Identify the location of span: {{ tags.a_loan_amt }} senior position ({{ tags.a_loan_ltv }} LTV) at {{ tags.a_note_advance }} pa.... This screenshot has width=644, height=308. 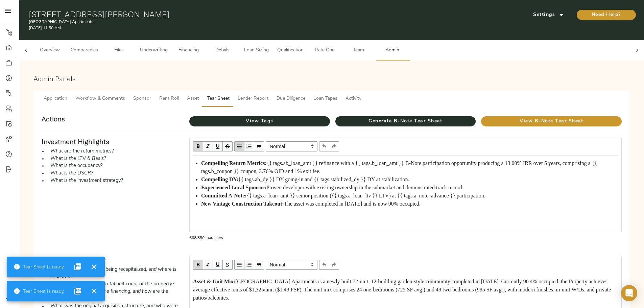
(366, 196).